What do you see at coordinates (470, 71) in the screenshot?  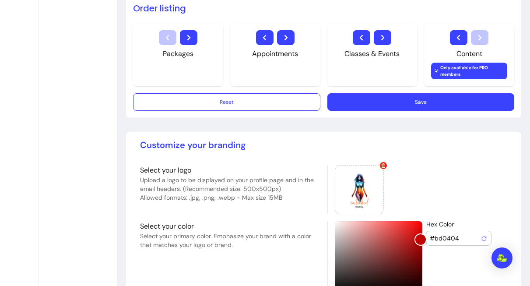 I see `span: Only available for PRO members` at bounding box center [470, 71].